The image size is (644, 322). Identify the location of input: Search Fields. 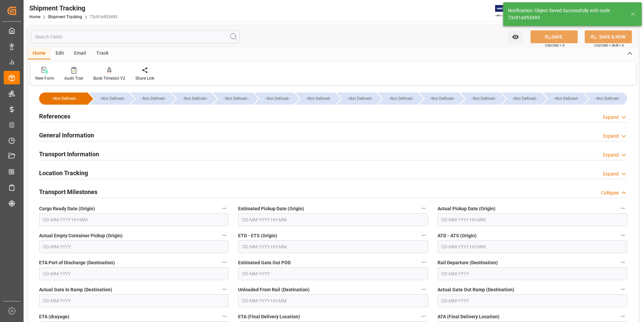
(135, 37).